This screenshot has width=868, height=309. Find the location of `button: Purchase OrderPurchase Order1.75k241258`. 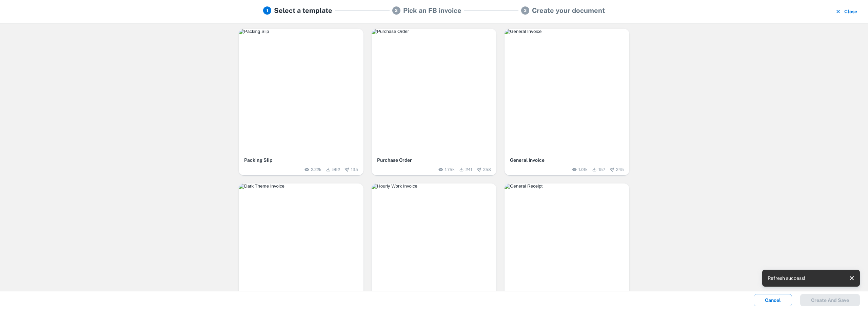

button: Purchase OrderPurchase Order1.75k241258 is located at coordinates (434, 102).